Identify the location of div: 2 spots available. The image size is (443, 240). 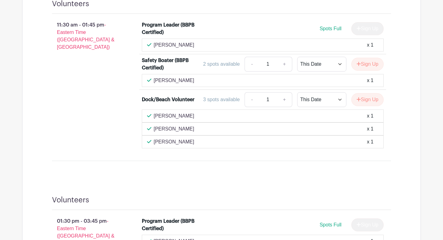
(221, 64).